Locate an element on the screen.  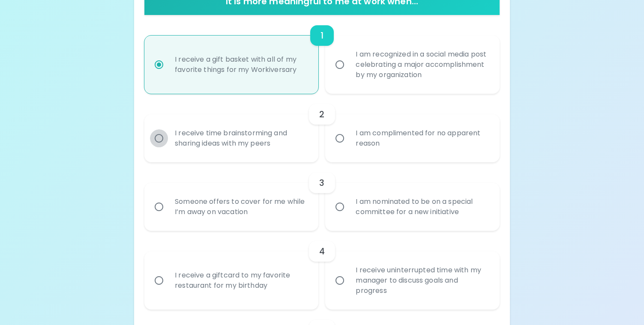
div: I am nominated to be on a special committee for a new initiative is located at coordinates (422, 207).